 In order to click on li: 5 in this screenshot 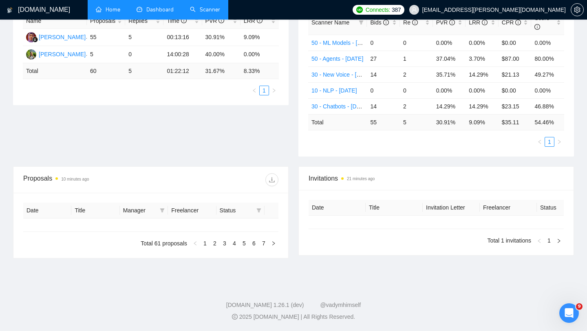, I will do `click(244, 243)`.